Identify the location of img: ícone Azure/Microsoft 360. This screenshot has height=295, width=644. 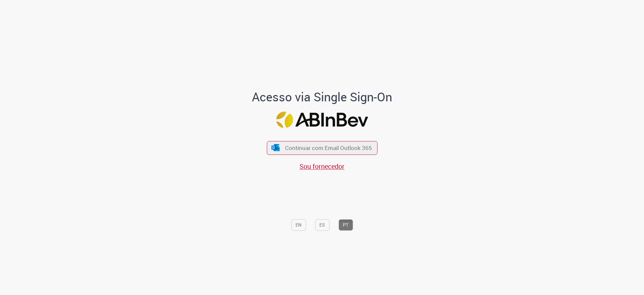
(276, 148).